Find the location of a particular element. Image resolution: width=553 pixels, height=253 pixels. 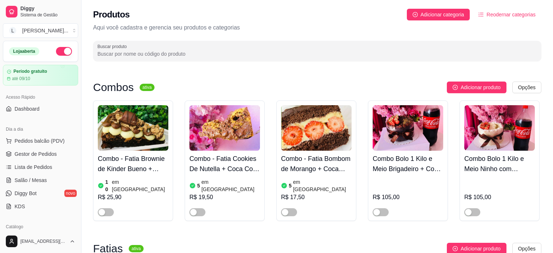

span: ordered-list is located at coordinates (481, 15).